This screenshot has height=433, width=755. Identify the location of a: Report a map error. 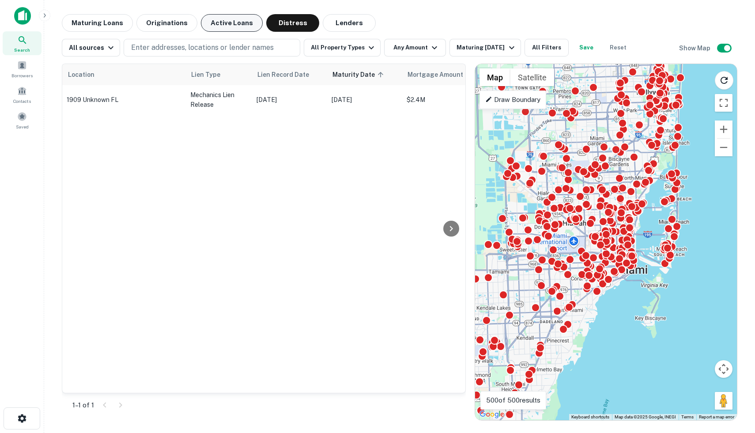
(716, 417).